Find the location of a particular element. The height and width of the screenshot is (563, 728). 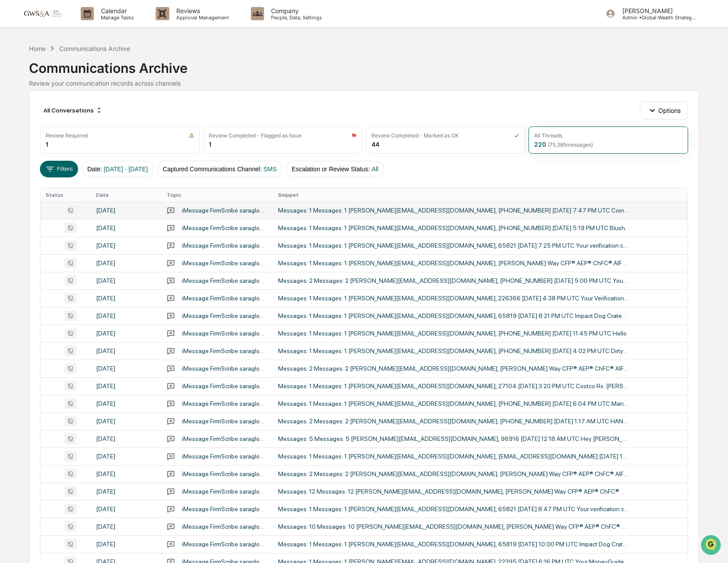

div: Review Completed - Flagged as Issue is located at coordinates (256, 136).